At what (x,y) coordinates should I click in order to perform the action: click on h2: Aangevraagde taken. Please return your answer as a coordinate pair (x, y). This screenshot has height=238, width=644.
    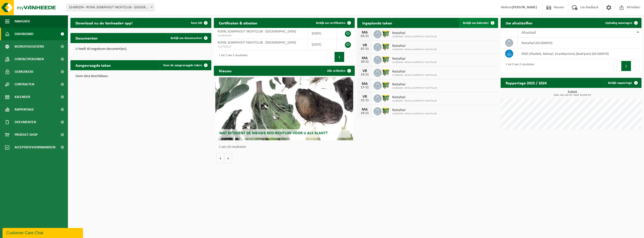
    Looking at the image, I should click on (93, 65).